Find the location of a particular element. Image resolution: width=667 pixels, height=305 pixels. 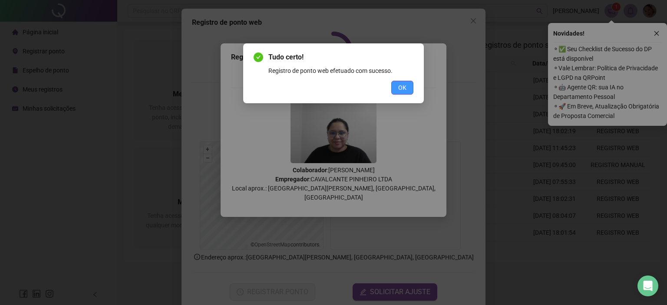

button: OK is located at coordinates (402, 88).